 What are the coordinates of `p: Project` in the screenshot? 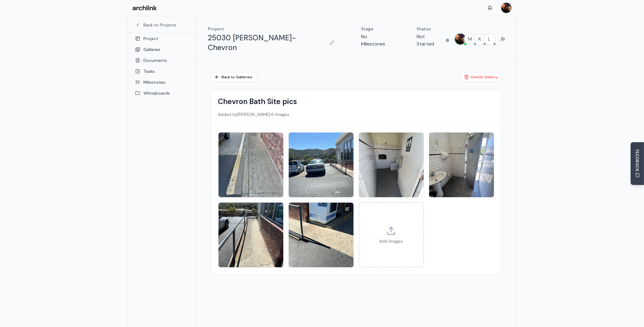 It's located at (273, 29).